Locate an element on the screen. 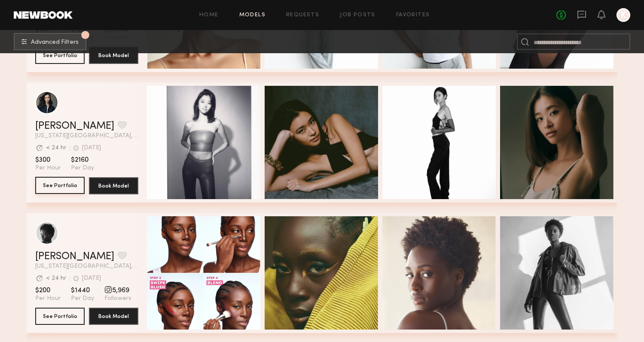  a: K is located at coordinates (623, 15).